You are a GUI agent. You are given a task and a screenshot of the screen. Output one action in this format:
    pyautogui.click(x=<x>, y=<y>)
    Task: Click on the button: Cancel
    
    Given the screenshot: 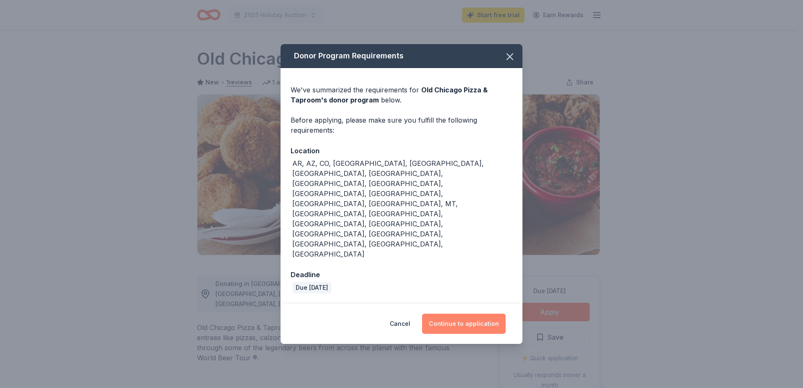 What is the action you would take?
    pyautogui.click(x=400, y=324)
    